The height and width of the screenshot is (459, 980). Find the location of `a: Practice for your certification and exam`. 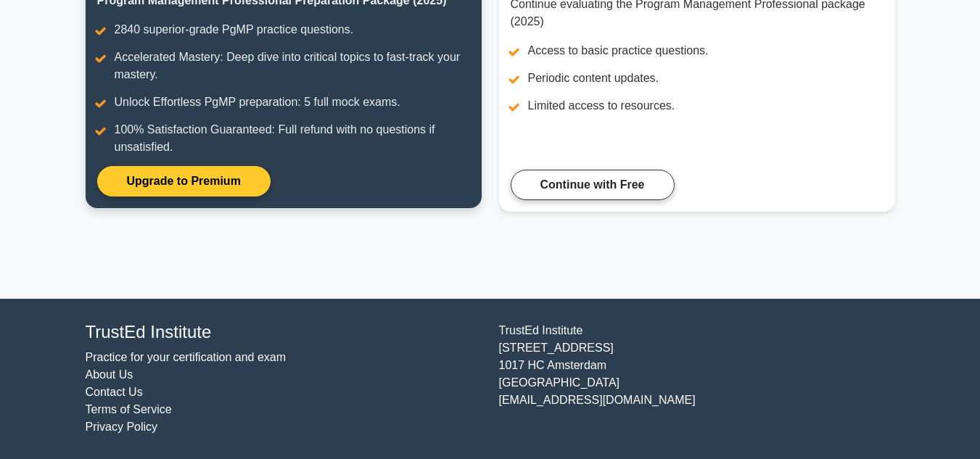

a: Practice for your certification and exam is located at coordinates (186, 357).